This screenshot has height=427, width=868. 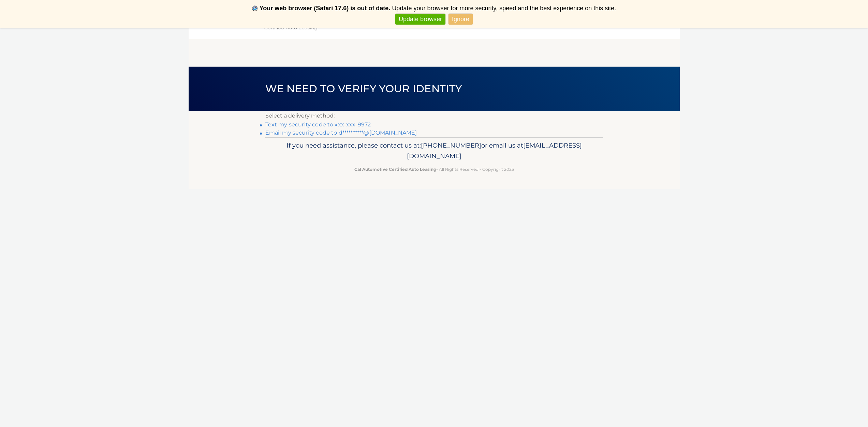 What do you see at coordinates (434, 169) in the screenshot?
I see `p: - All Rights Reserved - Copyright 2025` at bounding box center [434, 169].